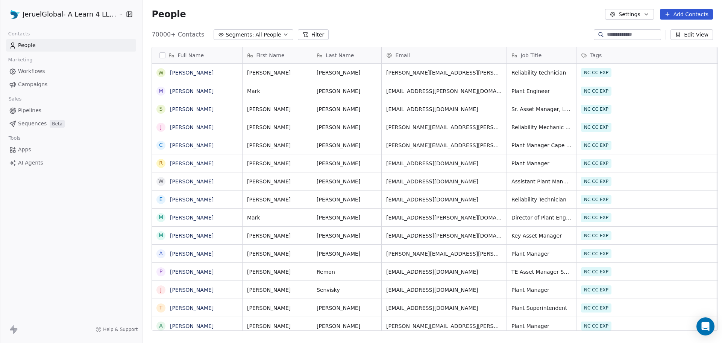 The width and height of the screenshot is (722, 343). Describe the element at coordinates (687, 14) in the screenshot. I see `button: Add Contacts` at that location.